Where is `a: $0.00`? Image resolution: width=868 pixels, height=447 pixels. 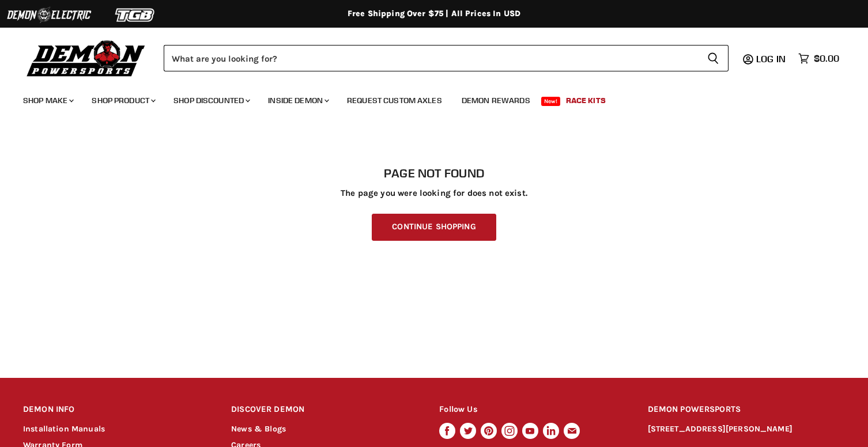 a: $0.00 is located at coordinates (819, 58).